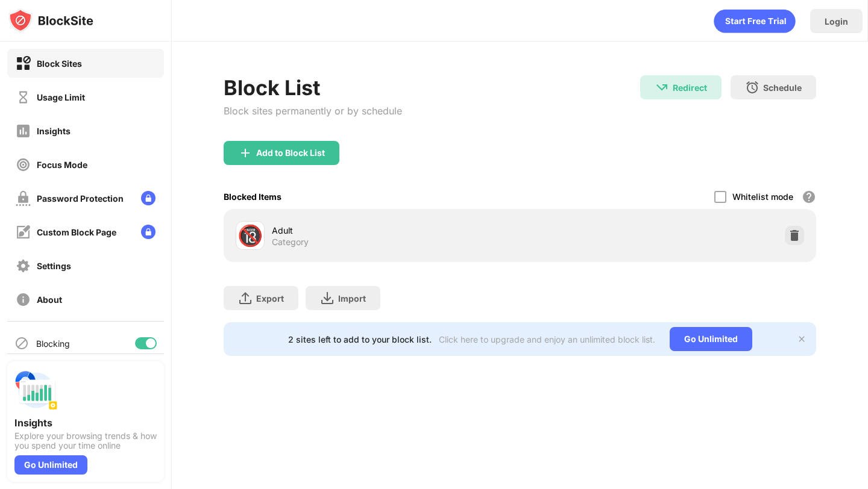 The height and width of the screenshot is (489, 868). I want to click on div: Blocked Items, so click(252, 196).